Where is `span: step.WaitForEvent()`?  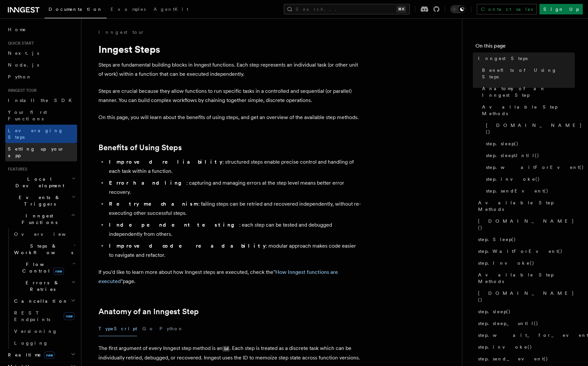
span: step.WaitForEvent() is located at coordinates (520, 252).